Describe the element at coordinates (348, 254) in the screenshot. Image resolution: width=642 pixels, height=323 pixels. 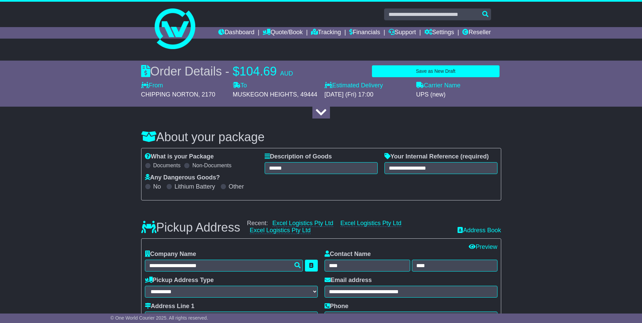
I see `label: Contact Name` at that location.